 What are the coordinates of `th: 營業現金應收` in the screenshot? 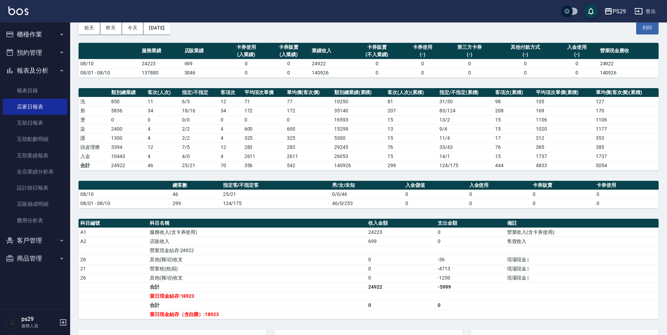 It's located at (629, 51).